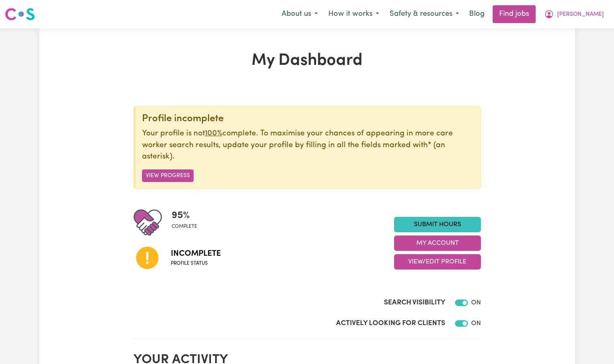 Image resolution: width=614 pixels, height=364 pixels. What do you see at coordinates (168, 175) in the screenshot?
I see `button: View Progress` at bounding box center [168, 175].